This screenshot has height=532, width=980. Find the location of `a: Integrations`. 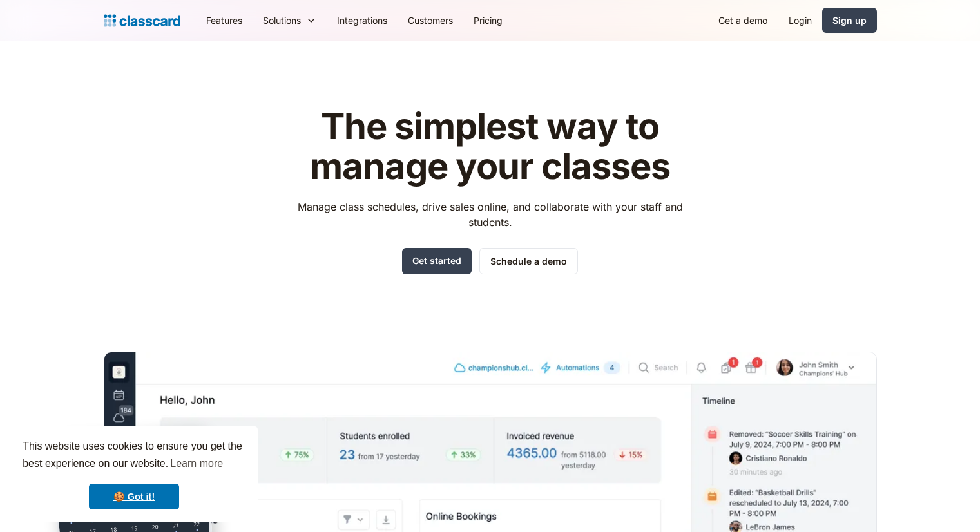

a: Integrations is located at coordinates (362, 20).